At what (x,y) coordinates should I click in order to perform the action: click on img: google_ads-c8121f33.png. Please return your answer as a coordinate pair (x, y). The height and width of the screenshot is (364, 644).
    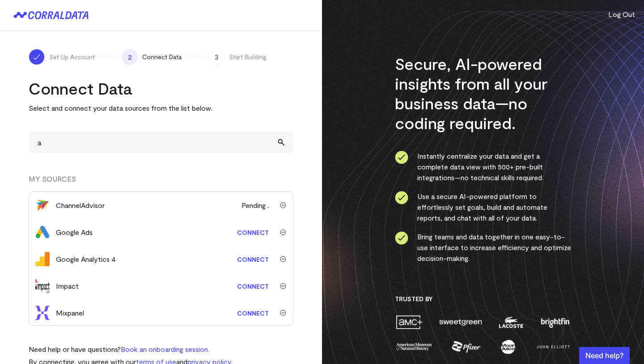
    Looking at the image, I should click on (43, 232).